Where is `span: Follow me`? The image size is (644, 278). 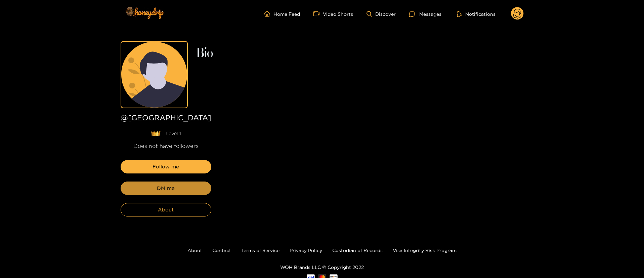 span: Follow me is located at coordinates (166, 167).